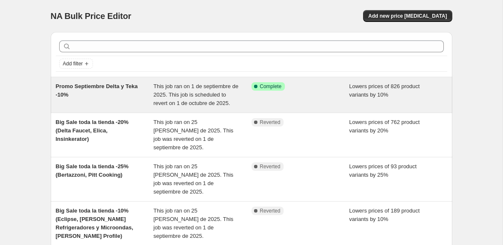 This screenshot has width=503, height=245. Describe the element at coordinates (384, 126) in the screenshot. I see `span: Lowers prices of 762 product variants by 20%` at that location.